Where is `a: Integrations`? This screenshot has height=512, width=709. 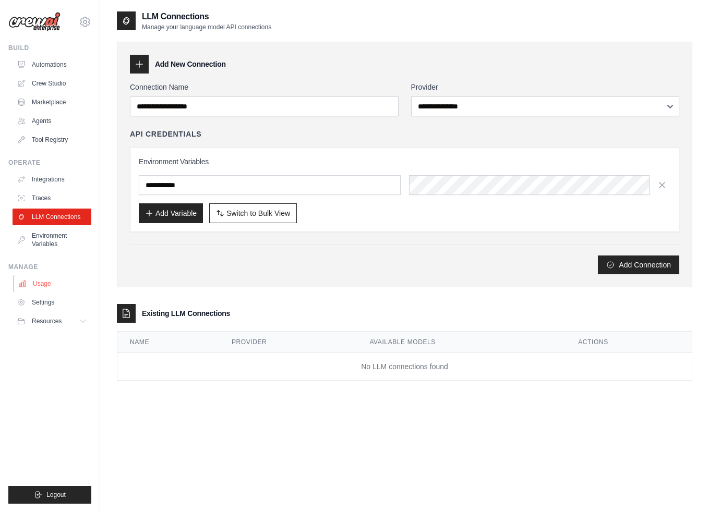 a: Integrations is located at coordinates (52, 180).